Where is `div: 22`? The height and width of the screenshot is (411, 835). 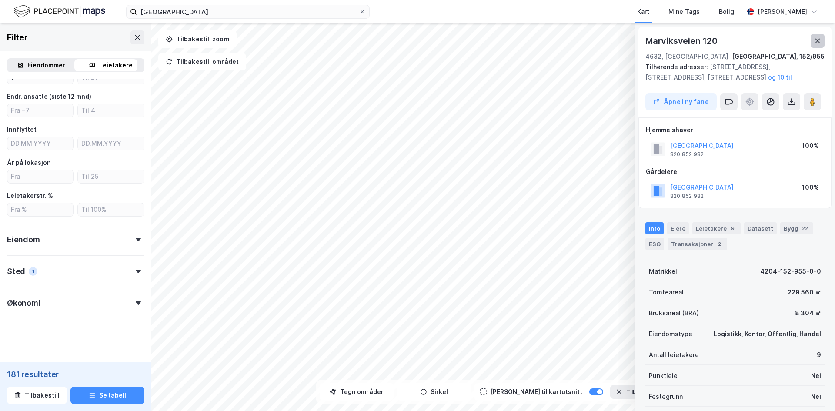 div: 22 is located at coordinates (805, 228).